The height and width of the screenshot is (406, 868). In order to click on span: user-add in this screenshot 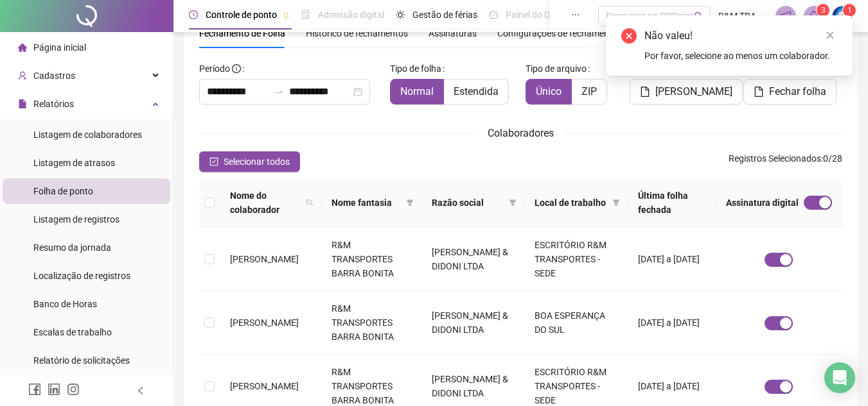, I will do `click(23, 75)`.